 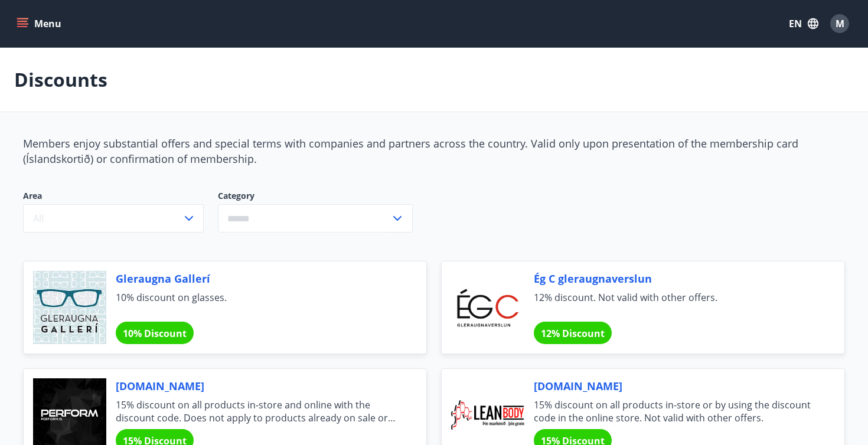 What do you see at coordinates (675, 411) in the screenshot?
I see `span: 15% discount on all products in-store or by using the discount code in the online store. Not vali...` at bounding box center [675, 411].